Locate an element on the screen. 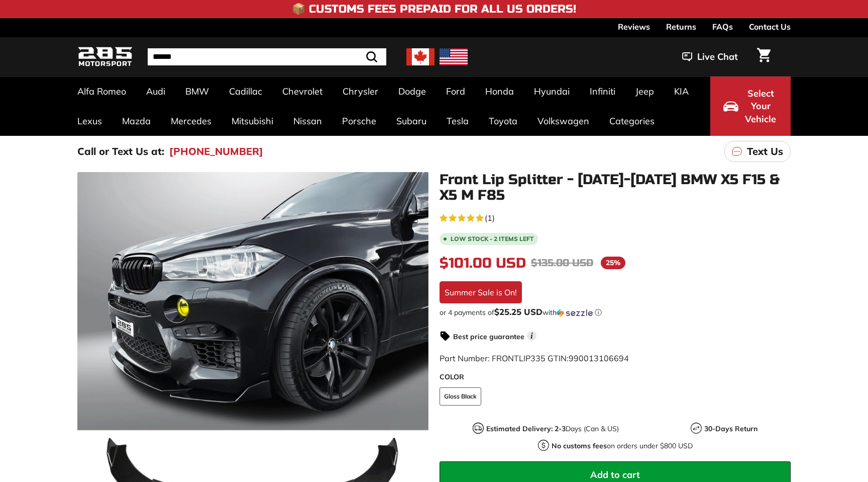  a: Mercedes is located at coordinates (191, 120).